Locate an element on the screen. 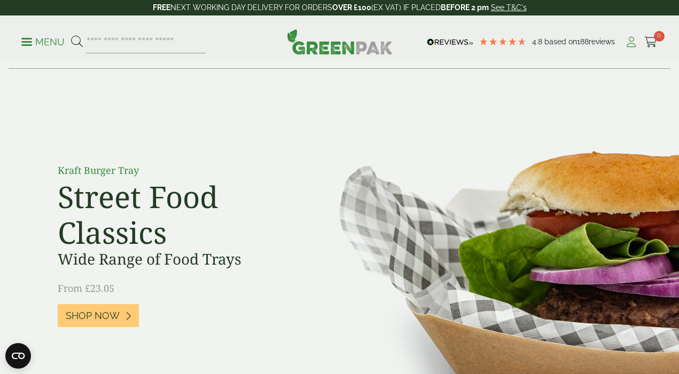 This screenshot has width=679, height=374. h2: Street Food Classics is located at coordinates (178, 215).